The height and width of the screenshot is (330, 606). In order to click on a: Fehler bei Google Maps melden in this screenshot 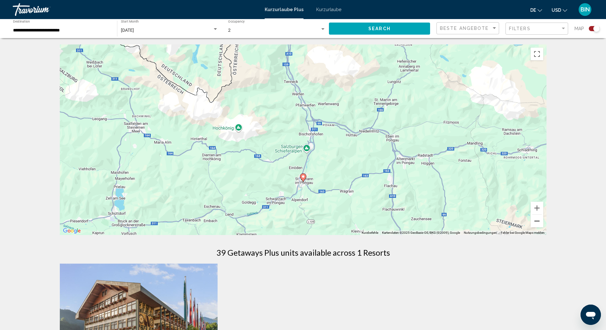, I will do `click(522, 233)`.